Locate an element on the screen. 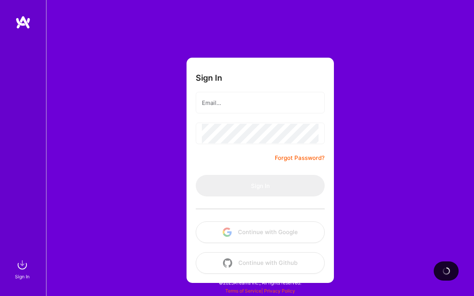 Image resolution: width=474 pixels, height=296 pixels. img: loading is located at coordinates (446, 270).